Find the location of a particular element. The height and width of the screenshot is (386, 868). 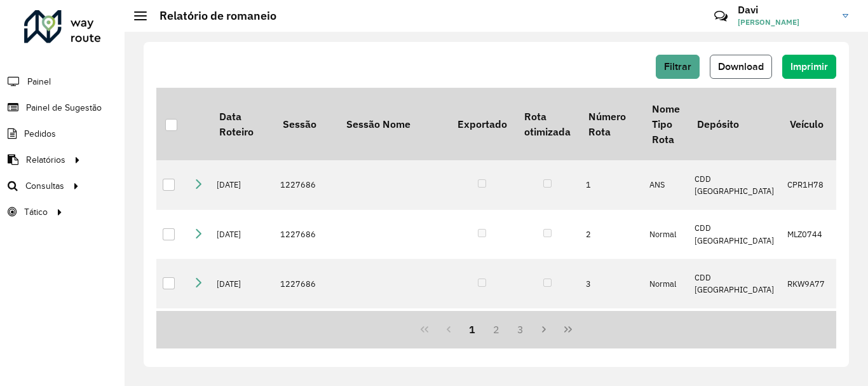

td: MLZ0744 is located at coordinates (806, 235).